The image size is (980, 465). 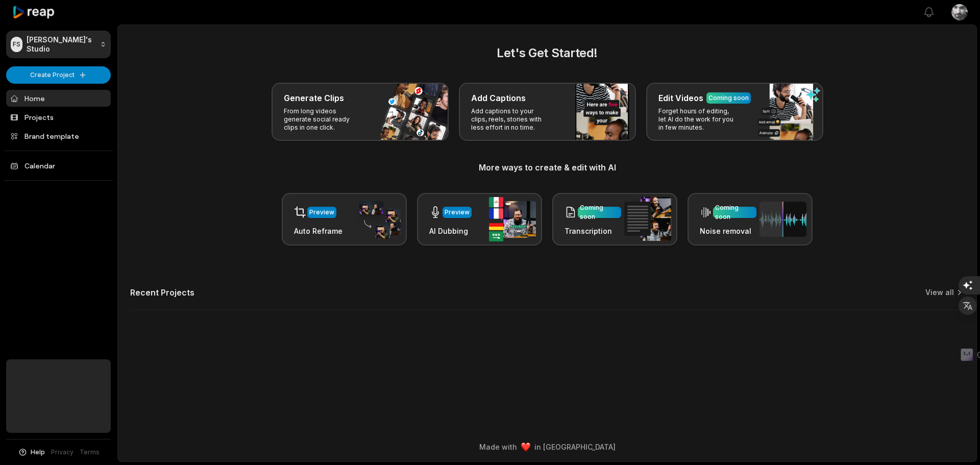 I want to click on a: Brand template, so click(x=58, y=136).